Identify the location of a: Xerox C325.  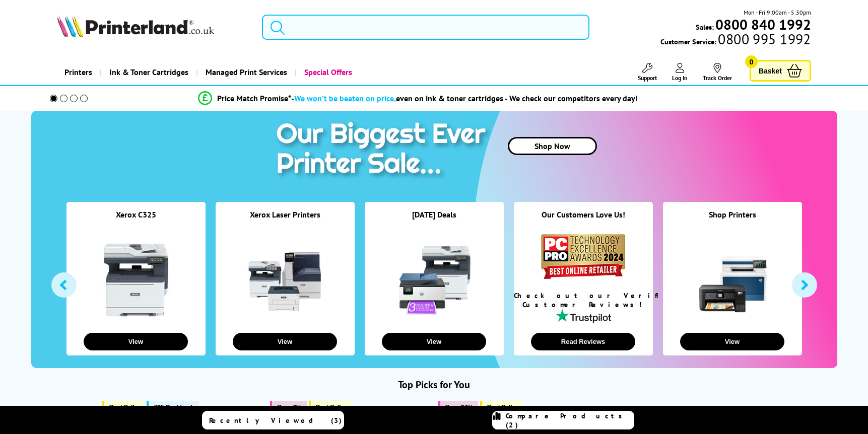
(136, 214).